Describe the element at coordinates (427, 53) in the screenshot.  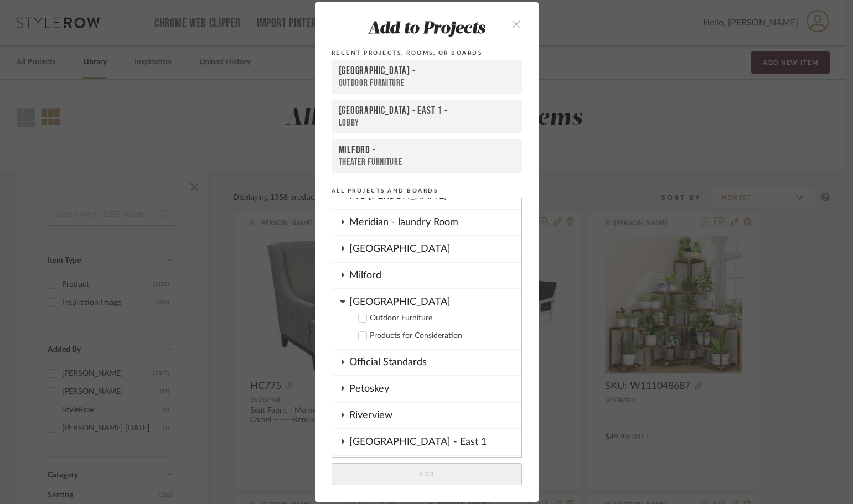
I see `div: Recent Projects, Rooms, or Boards` at that location.